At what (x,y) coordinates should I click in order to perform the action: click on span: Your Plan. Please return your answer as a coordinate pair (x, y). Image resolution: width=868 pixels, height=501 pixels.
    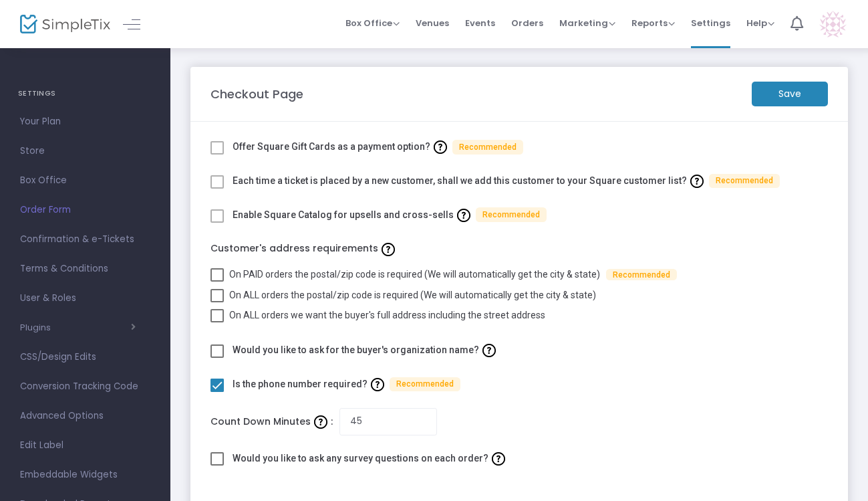
    Looking at the image, I should click on (85, 122).